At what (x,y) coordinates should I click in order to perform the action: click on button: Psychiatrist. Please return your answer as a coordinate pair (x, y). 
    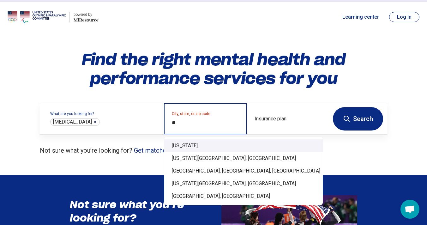
    Looking at the image, I should click on (95, 122).